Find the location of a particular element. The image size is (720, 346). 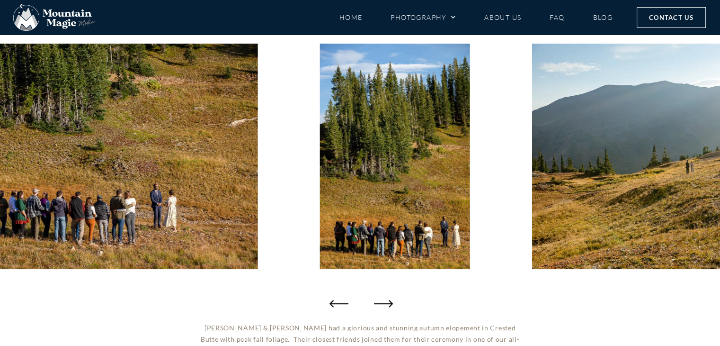

a: About Us is located at coordinates (503, 17).